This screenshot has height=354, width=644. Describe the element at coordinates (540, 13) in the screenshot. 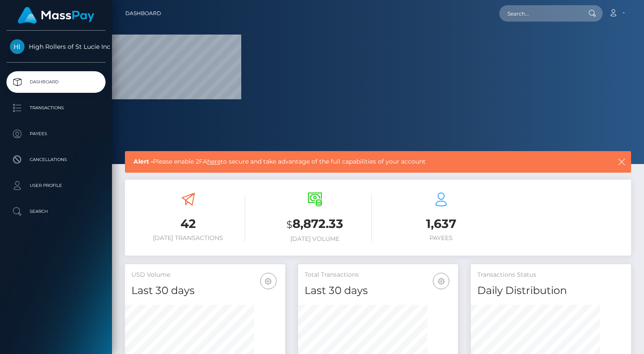

I see `input: Search...` at that location.